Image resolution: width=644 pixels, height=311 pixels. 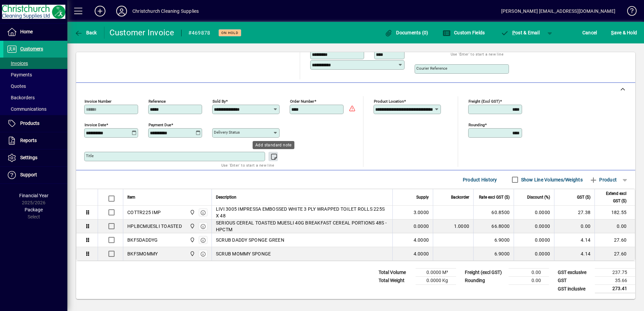 What do you see at coordinates (590, 33) in the screenshot?
I see `button: Cancel` at bounding box center [590, 33].